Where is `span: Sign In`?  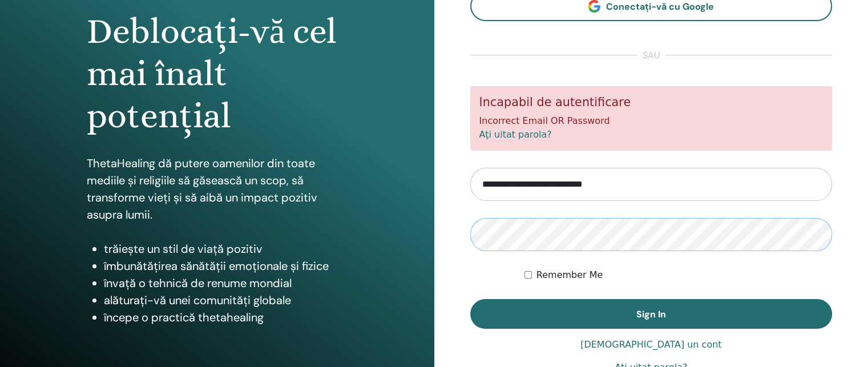
span: Sign In is located at coordinates (651, 314).